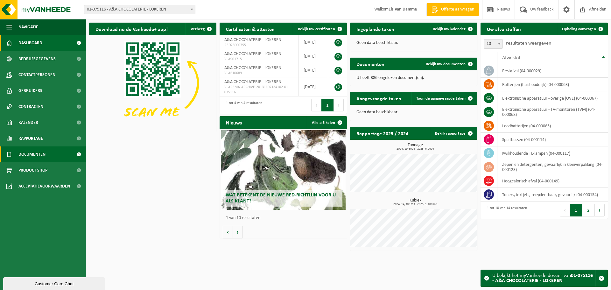 The height and width of the screenshot is (290, 611). What do you see at coordinates (504, 29) in the screenshot?
I see `h2: Uw afvalstoffen` at bounding box center [504, 29].